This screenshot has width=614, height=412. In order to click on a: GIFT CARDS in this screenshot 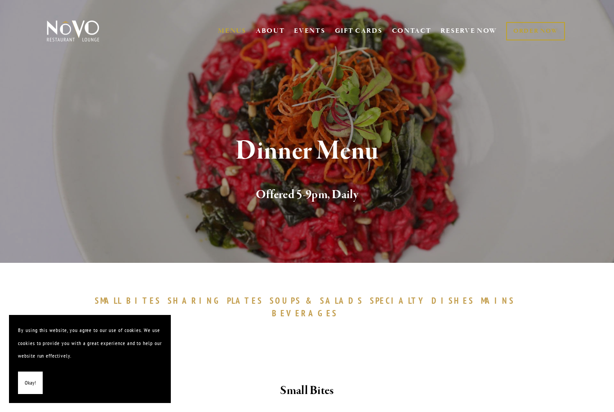, I will do `click(359, 31)`.